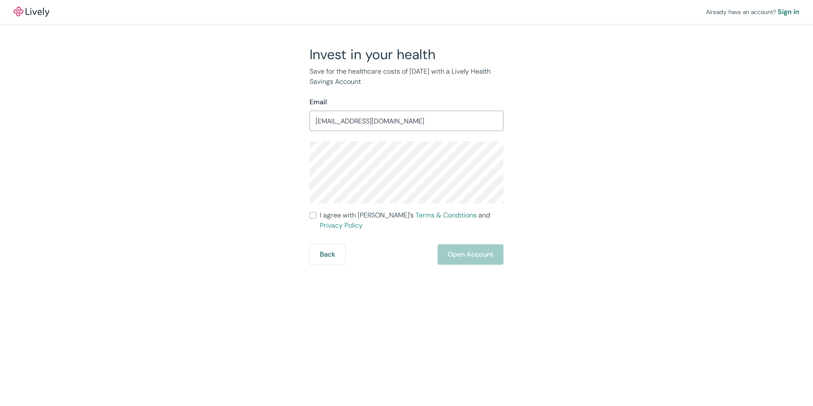 The width and height of the screenshot is (813, 406). Describe the element at coordinates (788, 12) in the screenshot. I see `div: Sign in` at that location.